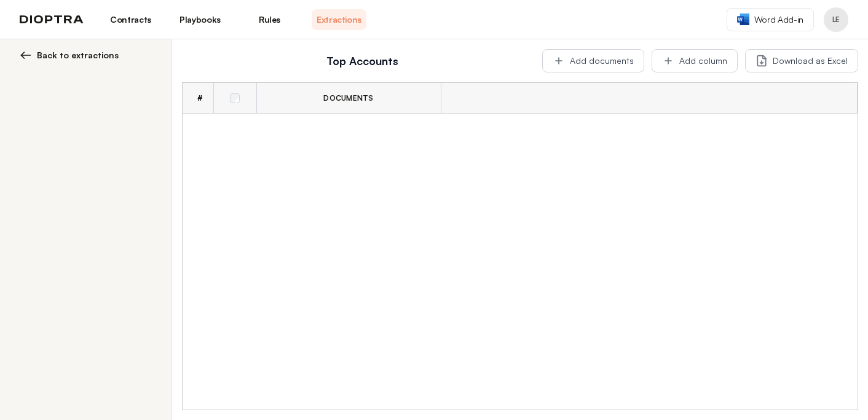  Describe the element at coordinates (131, 19) in the screenshot. I see `a: Contracts` at that location.